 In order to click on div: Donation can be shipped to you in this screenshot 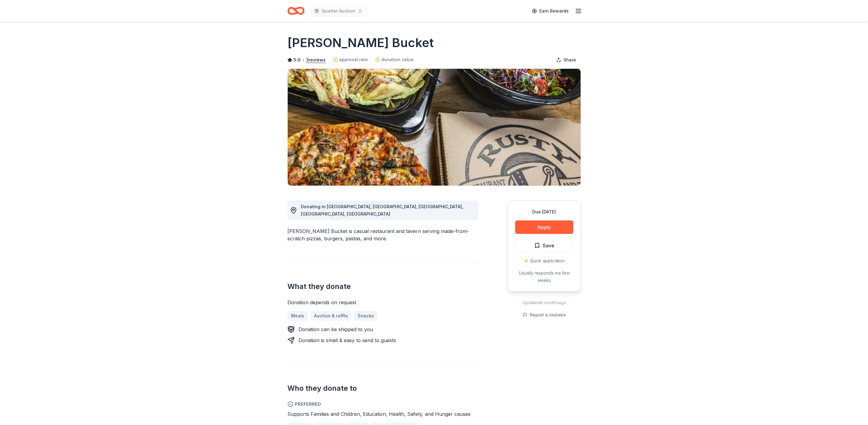, I will do `click(336, 329)`.